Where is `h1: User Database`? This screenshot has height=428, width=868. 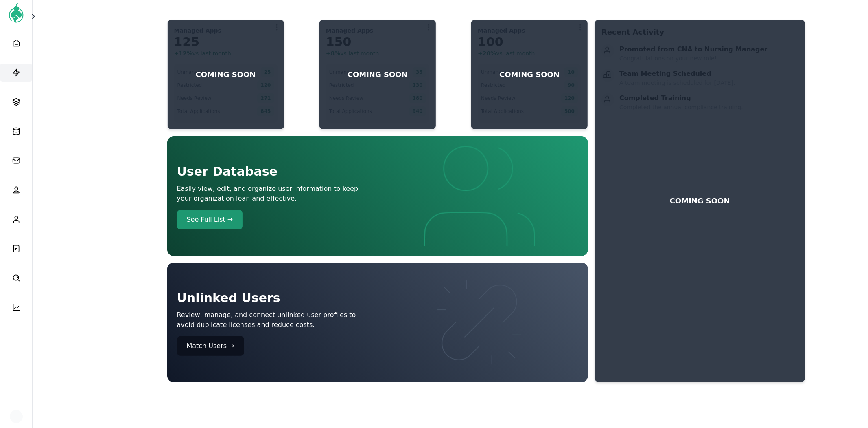 h1: User Database is located at coordinates (276, 171).